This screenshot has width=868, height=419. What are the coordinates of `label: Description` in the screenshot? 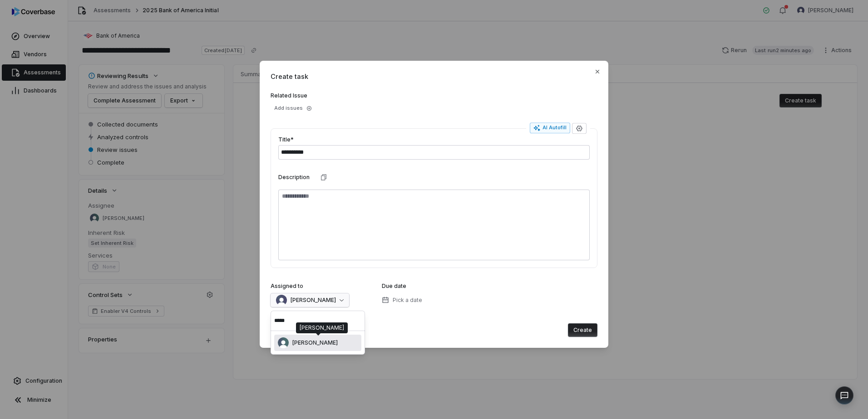 It's located at (294, 177).